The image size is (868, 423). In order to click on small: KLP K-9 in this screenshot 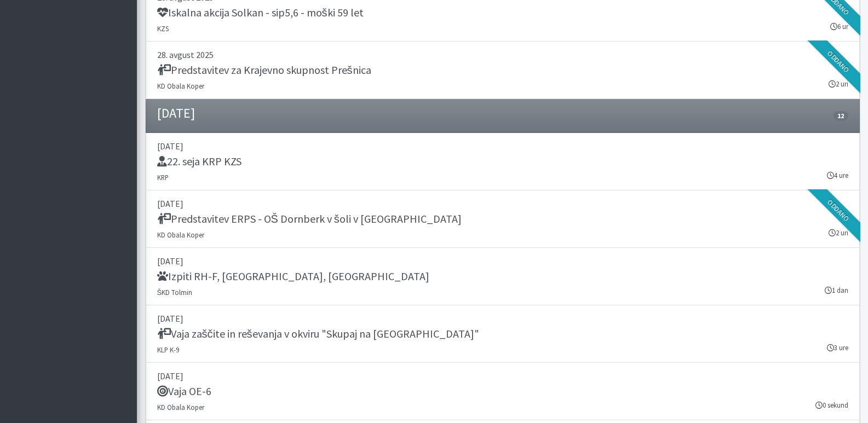, I will do `click(168, 350)`.